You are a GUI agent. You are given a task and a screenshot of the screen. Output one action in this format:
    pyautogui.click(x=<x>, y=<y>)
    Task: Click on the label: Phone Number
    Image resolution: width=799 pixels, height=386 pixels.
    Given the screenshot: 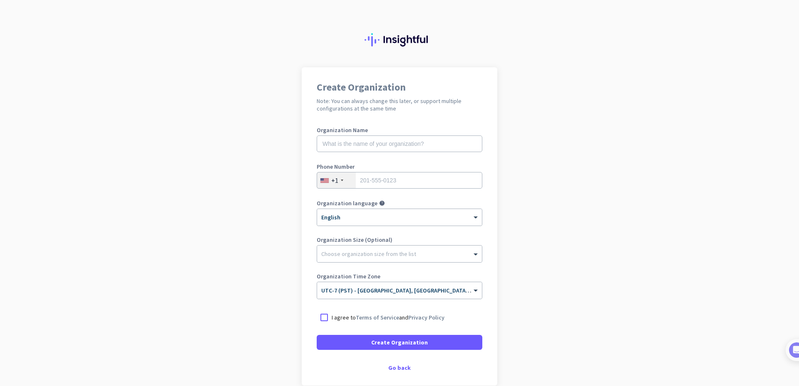 What is the action you would take?
    pyautogui.click(x=399, y=167)
    